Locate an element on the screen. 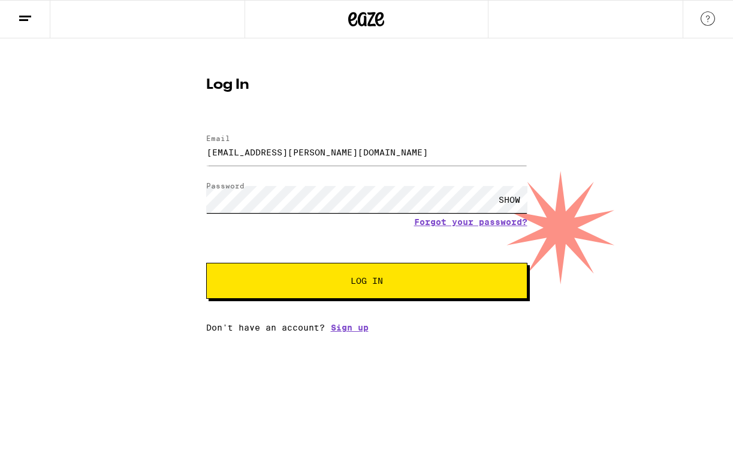 The width and height of the screenshot is (733, 471). a: Forgot your password? is located at coordinates (471, 222).